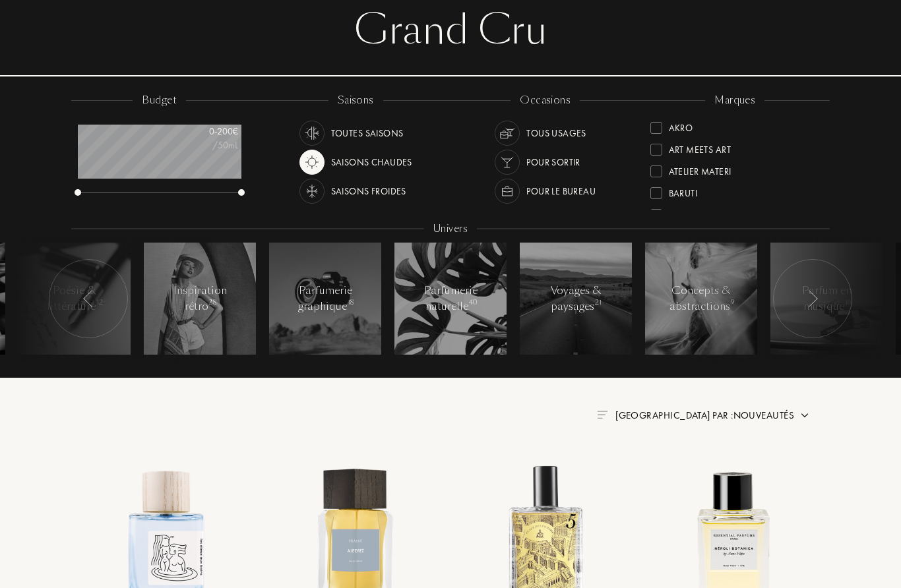 The image size is (901, 588). Describe the element at coordinates (700, 170) in the screenshot. I see `div: Atelier Materi` at that location.